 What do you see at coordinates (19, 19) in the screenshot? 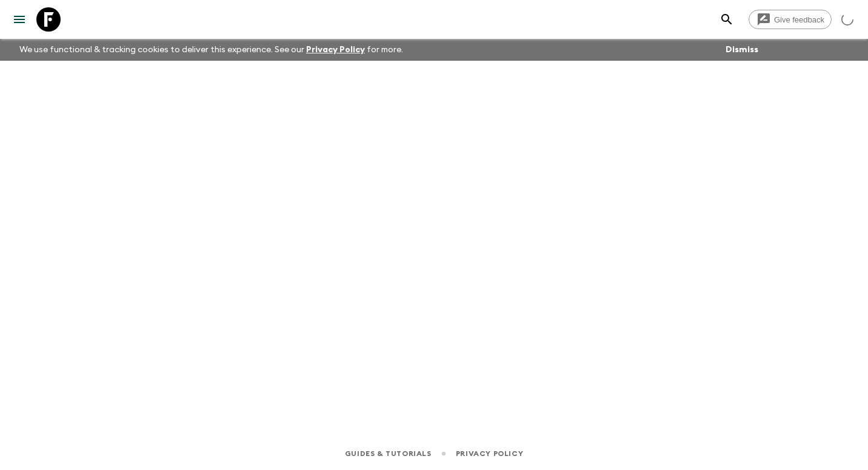
I see `button: menu` at bounding box center [19, 19].